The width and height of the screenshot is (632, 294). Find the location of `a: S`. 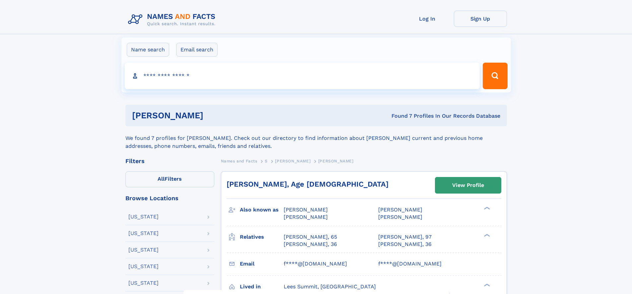

a: S is located at coordinates (266, 161).